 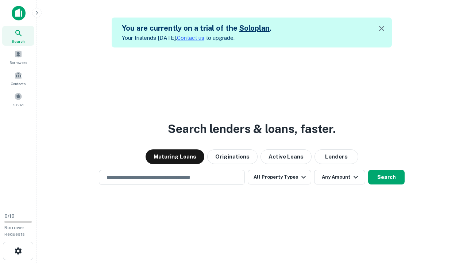 I want to click on div: Saved, so click(x=18, y=99).